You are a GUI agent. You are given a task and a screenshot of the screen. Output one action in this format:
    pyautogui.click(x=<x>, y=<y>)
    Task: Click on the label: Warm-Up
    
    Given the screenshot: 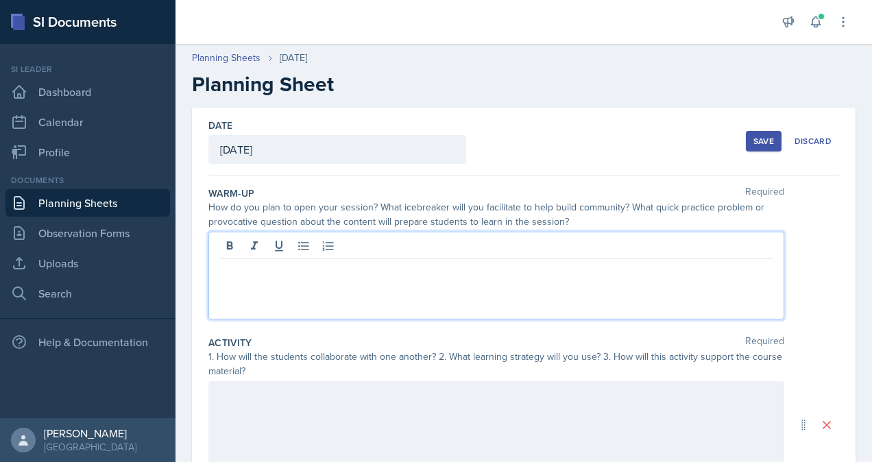 What is the action you would take?
    pyautogui.click(x=231, y=193)
    